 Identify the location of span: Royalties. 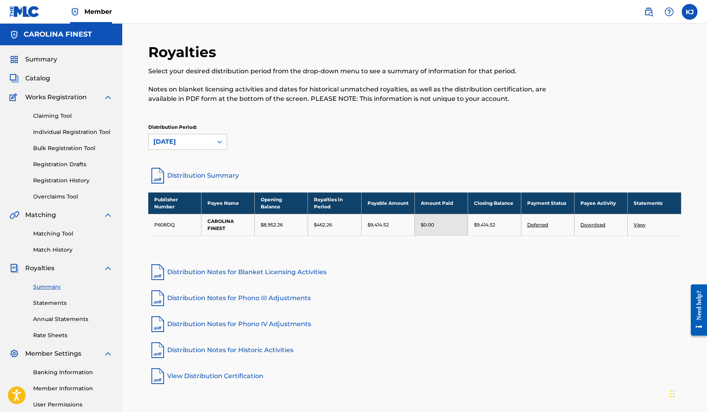
(40, 269).